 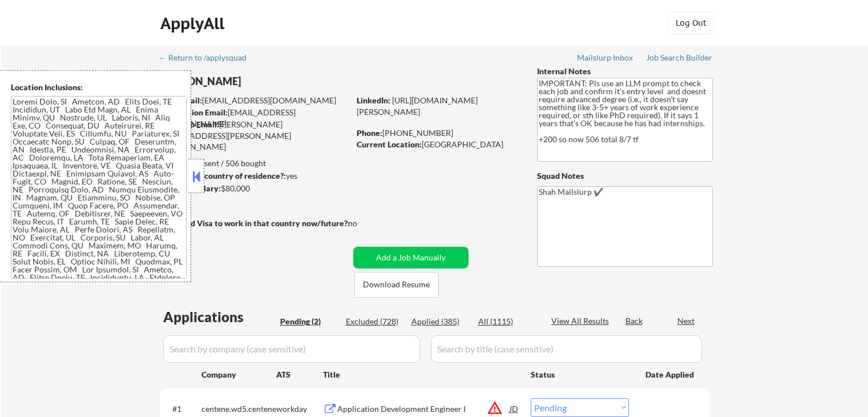 I want to click on div: $80,000, so click(x=254, y=188).